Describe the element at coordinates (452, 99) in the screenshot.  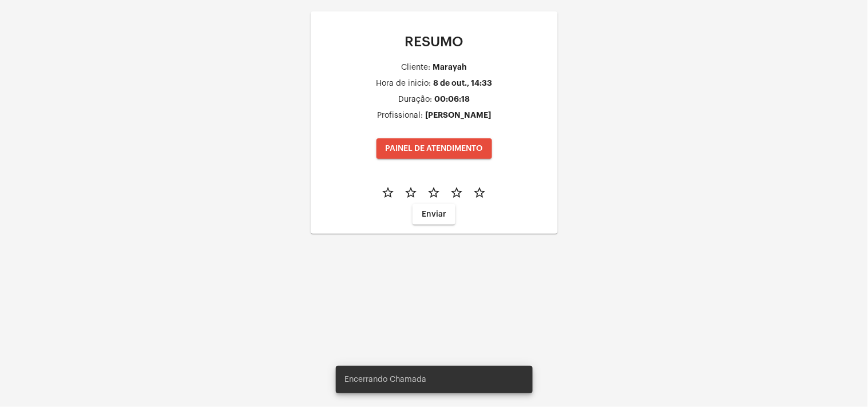
I see `div: 00:06:18` at that location.